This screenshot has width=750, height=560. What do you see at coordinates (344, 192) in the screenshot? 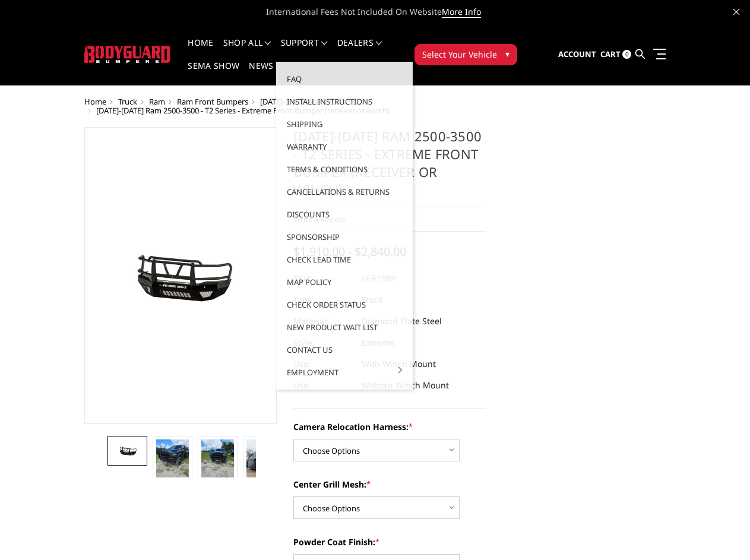
I see `a: Cancellations & Returns` at bounding box center [344, 192].